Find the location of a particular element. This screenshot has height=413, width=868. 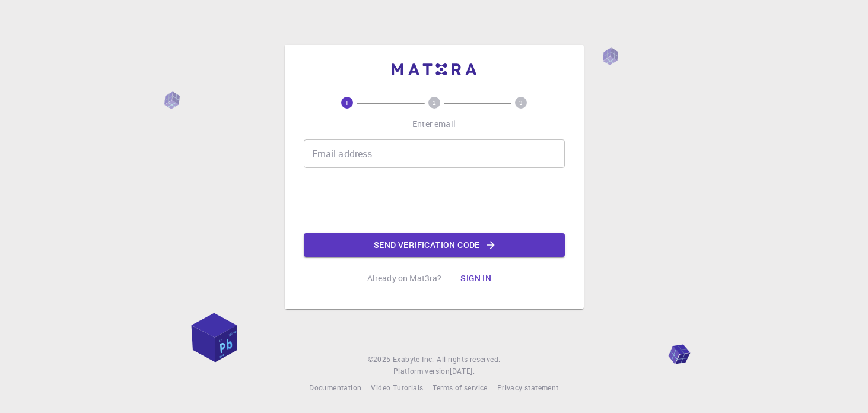

a: Privacy statement is located at coordinates (528, 388).